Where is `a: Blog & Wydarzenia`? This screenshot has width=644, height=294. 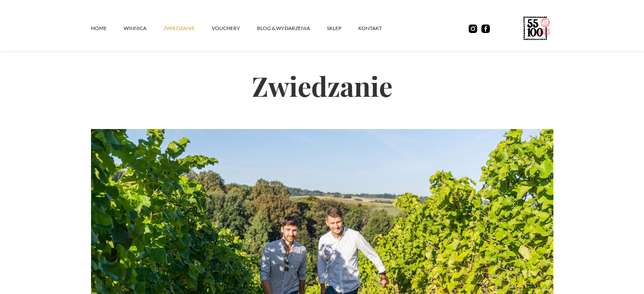 a: Blog & Wydarzenia is located at coordinates (292, 28).